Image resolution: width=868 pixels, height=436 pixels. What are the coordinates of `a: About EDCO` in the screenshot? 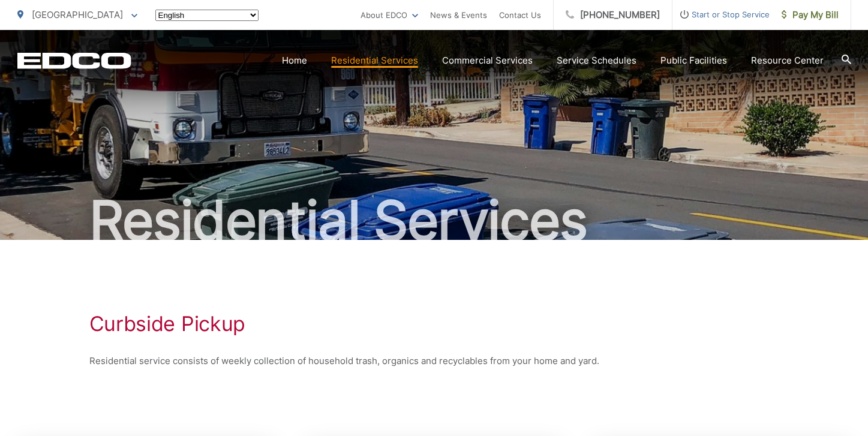 It's located at (389, 15).